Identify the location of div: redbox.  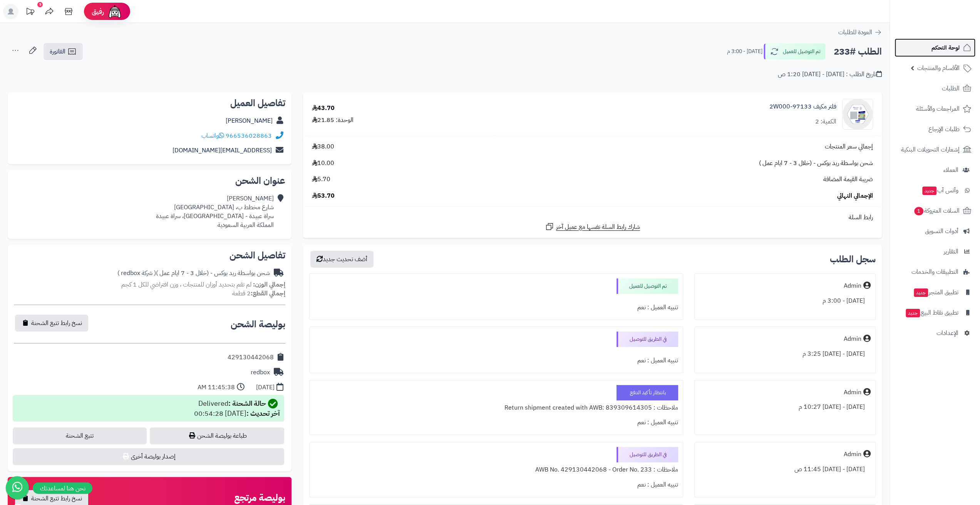
(260, 373).